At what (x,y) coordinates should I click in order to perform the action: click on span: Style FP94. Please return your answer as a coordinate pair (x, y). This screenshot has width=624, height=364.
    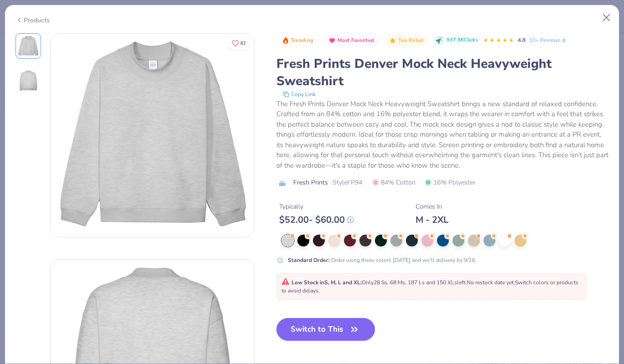
    Looking at the image, I should click on (347, 182).